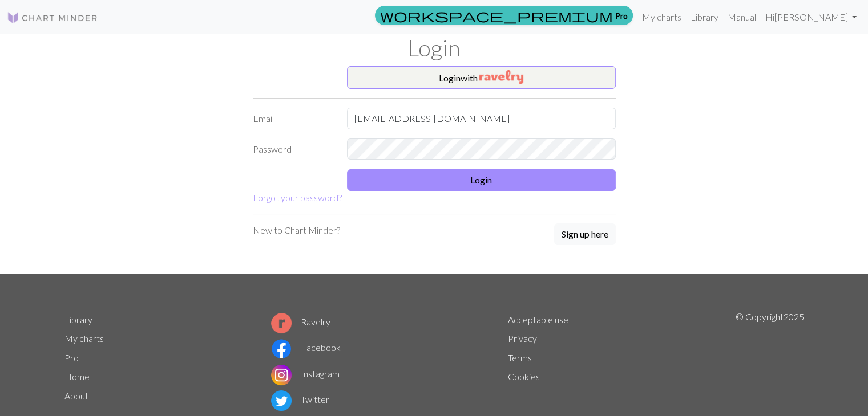 This screenshot has height=416, width=868. Describe the element at coordinates (281, 401) in the screenshot. I see `img: Twitter logo` at that location.